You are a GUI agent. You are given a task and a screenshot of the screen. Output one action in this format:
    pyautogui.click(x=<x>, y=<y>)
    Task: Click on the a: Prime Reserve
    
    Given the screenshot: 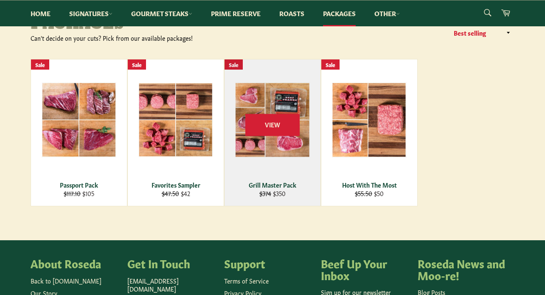 What is the action you would take?
    pyautogui.click(x=235, y=13)
    